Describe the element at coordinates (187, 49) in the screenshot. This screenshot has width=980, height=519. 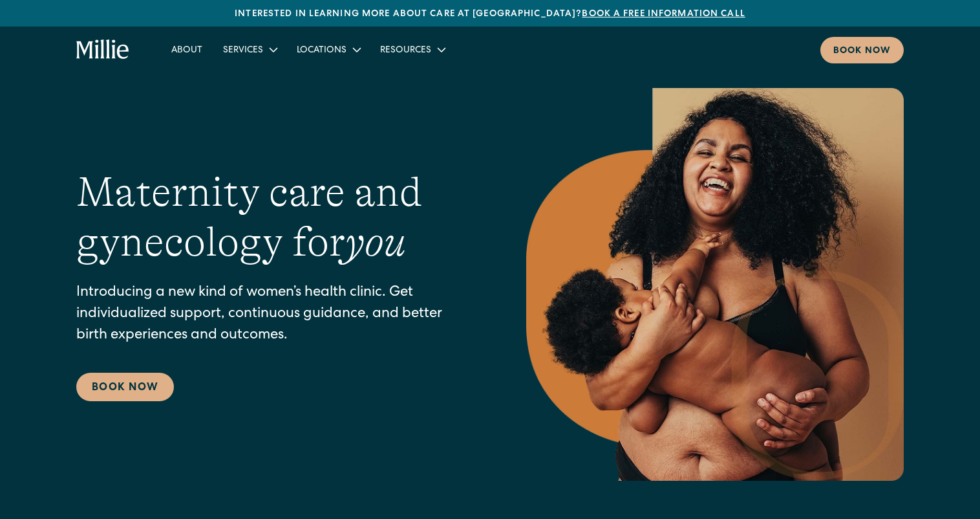
I see `a: About` at that location.